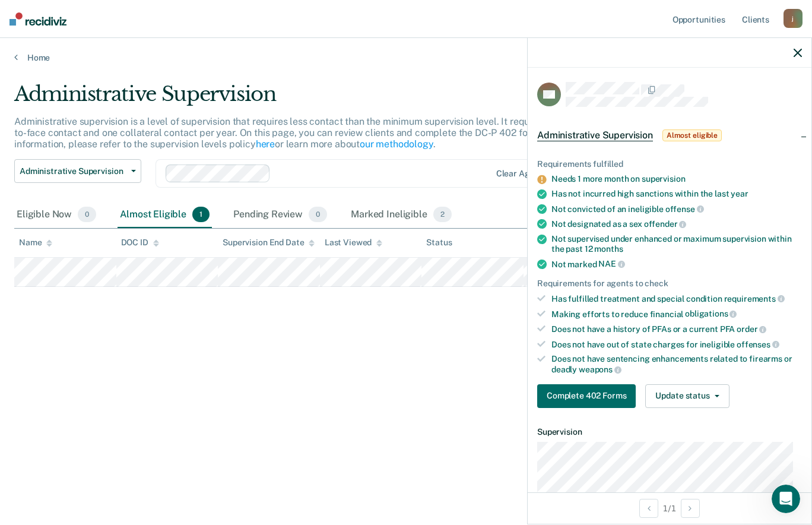 The height and width of the screenshot is (525, 812). I want to click on span: NAE, so click(611, 263).